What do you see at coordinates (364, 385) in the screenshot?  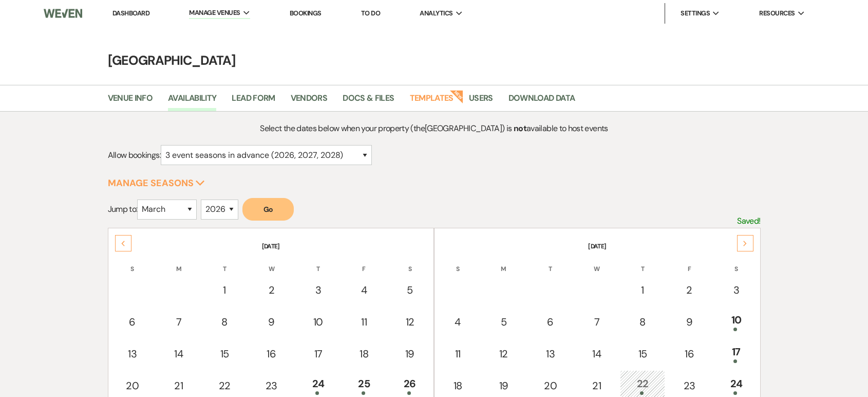 I see `div: 25` at bounding box center [364, 385].